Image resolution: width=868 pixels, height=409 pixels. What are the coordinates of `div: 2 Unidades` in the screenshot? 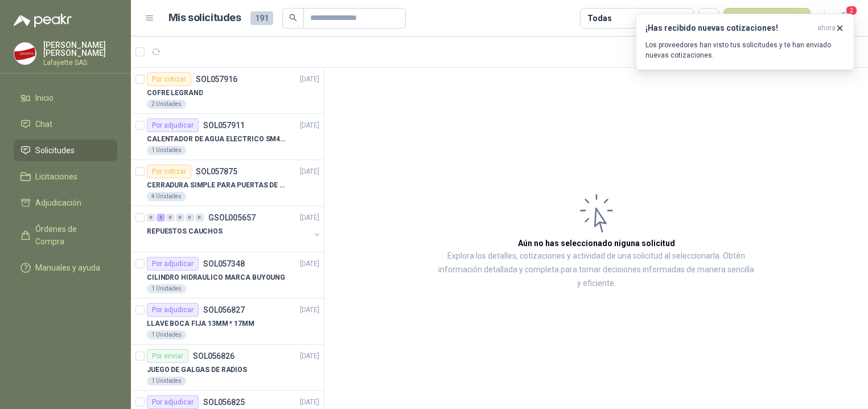 It's located at (166, 104).